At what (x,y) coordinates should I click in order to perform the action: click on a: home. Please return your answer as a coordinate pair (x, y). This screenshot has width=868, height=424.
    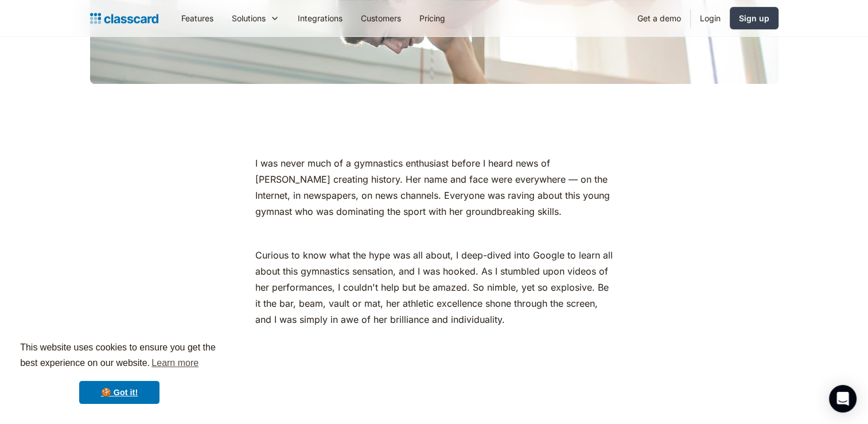
    Looking at the image, I should click on (124, 18).